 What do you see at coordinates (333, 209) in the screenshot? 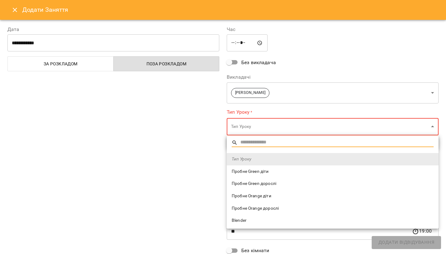
I see `span: Пробне Orange дорослі` at bounding box center [333, 209].